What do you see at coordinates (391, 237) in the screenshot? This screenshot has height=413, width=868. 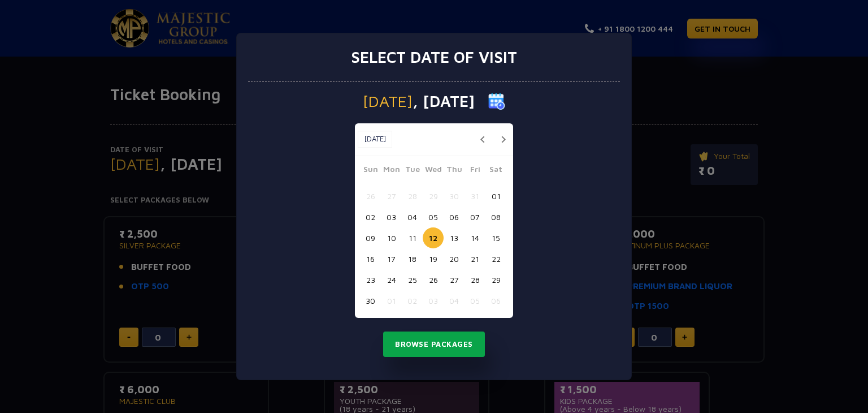 I see `button: 10` at bounding box center [391, 237].